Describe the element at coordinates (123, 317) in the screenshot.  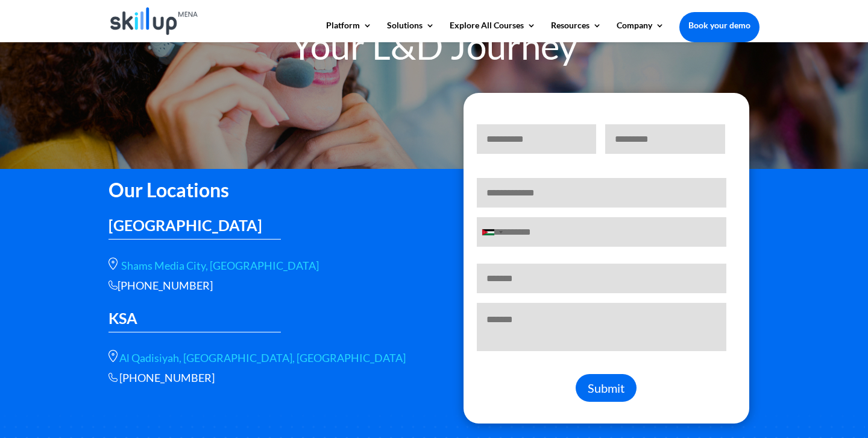
I see `span: KSA` at that location.